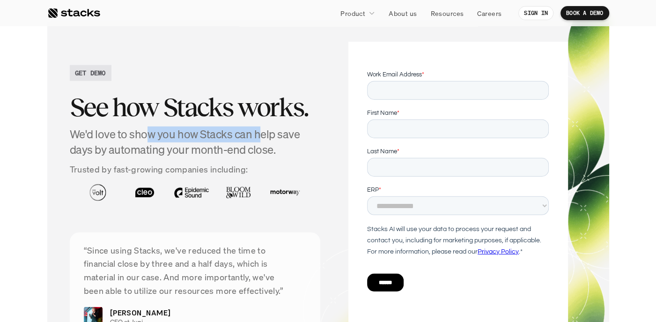 The height and width of the screenshot is (322, 656). I want to click on p: “Since using Stacks, we've reduced the time to financial close by three and a half days, which is..., so click(195, 270).